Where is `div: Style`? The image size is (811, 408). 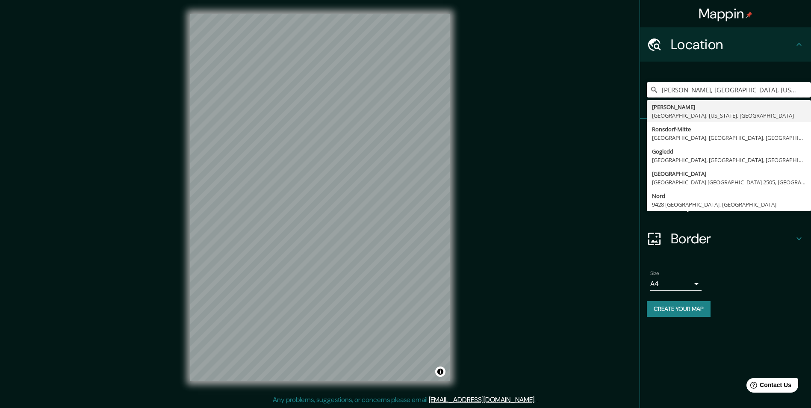
div: Style is located at coordinates (726, 170).